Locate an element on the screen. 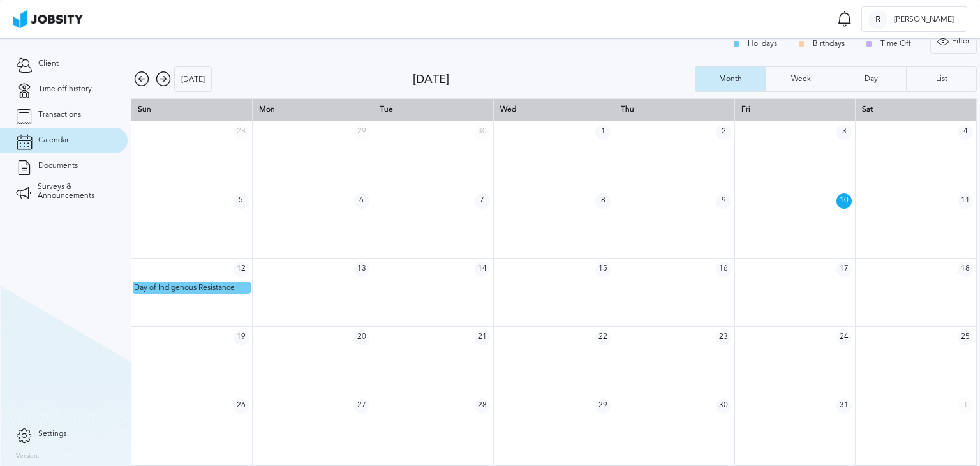  button: Day is located at coordinates (871, 79).